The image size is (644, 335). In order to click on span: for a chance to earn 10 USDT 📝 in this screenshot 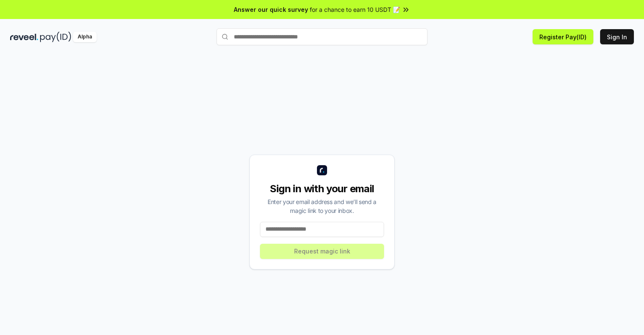, I will do `click(355, 9)`.